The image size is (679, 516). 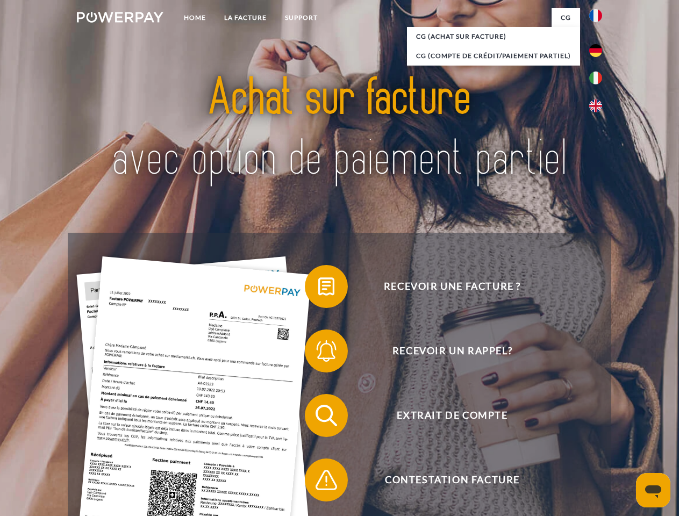 I want to click on img: qb_search.svg, so click(x=327, y=416).